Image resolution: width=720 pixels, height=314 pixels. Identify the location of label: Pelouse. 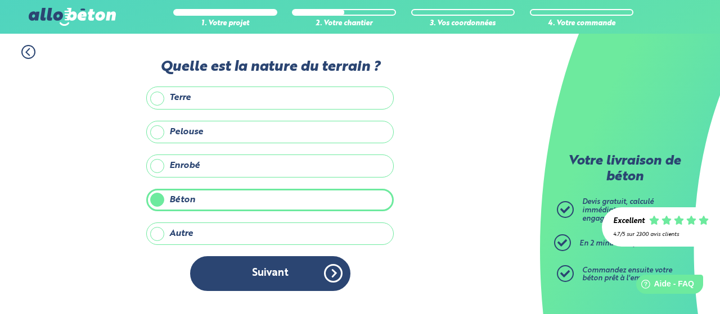
(270, 132).